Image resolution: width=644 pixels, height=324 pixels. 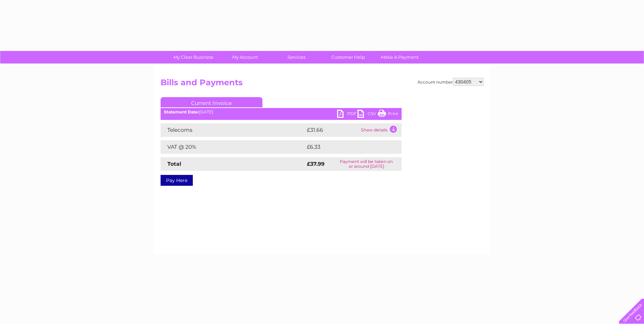 I want to click on a: Pay Here, so click(x=176, y=180).